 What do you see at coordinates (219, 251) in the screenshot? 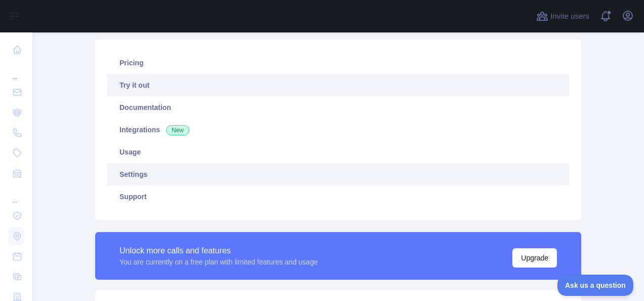
I see `div: Unlock more calls and features` at bounding box center [219, 251].